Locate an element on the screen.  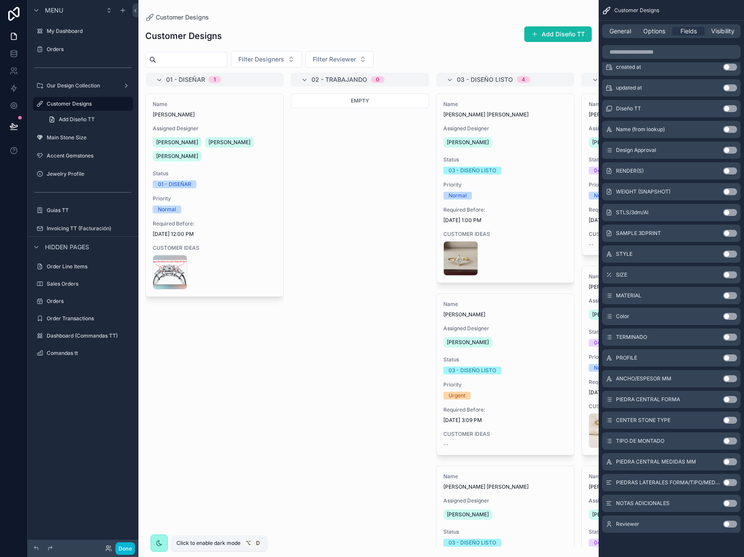
span: CENTER STONE TYPE is located at coordinates (644, 420).